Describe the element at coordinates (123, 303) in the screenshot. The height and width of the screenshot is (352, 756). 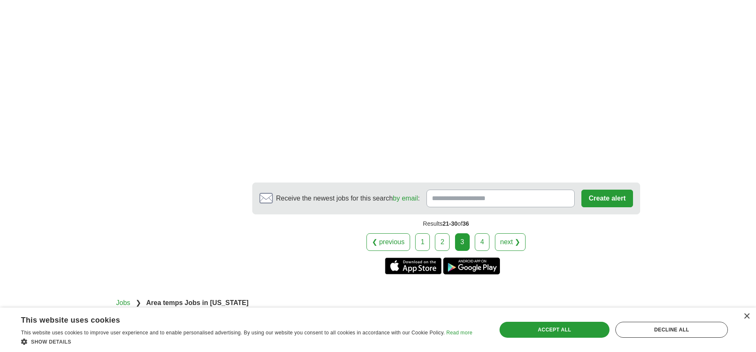
I see `a: Jobs` at that location.